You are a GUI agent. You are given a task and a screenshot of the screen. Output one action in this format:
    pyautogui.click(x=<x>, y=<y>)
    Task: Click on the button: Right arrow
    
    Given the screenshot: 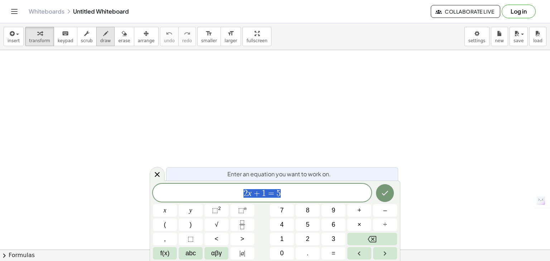 What is the action you would take?
    pyautogui.click(x=385, y=253)
    